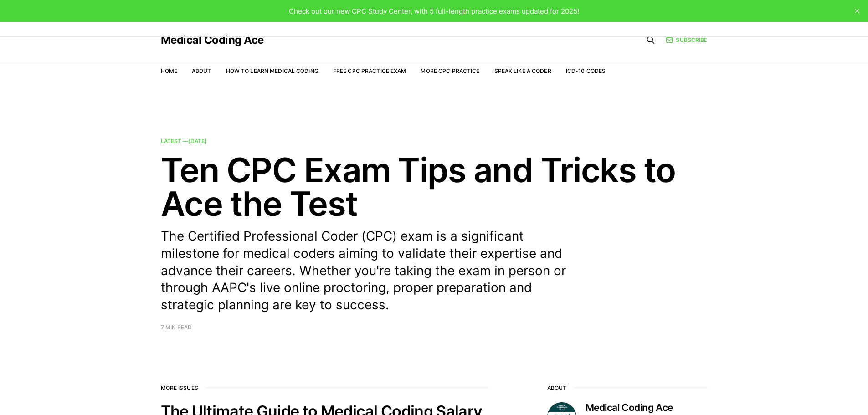 The width and height of the screenshot is (868, 415). Describe the element at coordinates (202, 71) in the screenshot. I see `a: About` at that location.